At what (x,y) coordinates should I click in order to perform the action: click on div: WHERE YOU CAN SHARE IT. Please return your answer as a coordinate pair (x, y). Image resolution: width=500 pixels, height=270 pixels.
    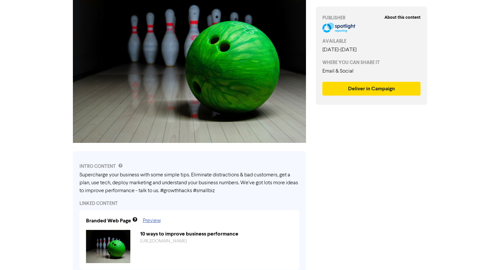
    Looking at the image, I should click on (372, 62).